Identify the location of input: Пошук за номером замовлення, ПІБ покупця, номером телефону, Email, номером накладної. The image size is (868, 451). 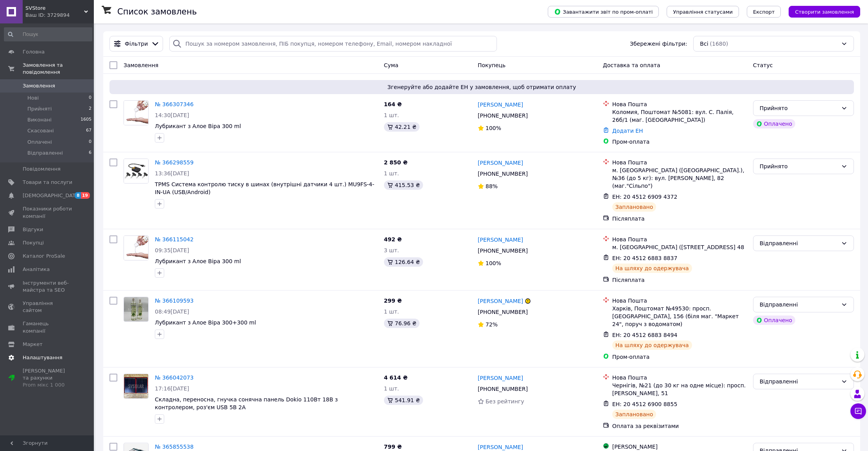
(333, 43).